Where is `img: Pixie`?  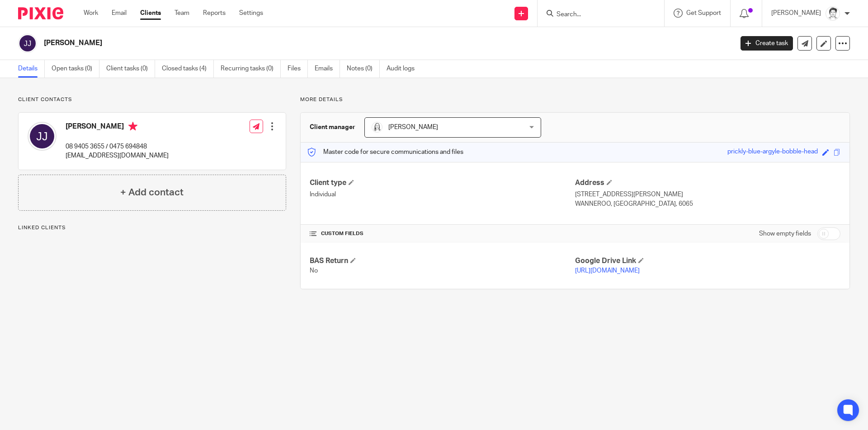
img: Pixie is located at coordinates (41, 13).